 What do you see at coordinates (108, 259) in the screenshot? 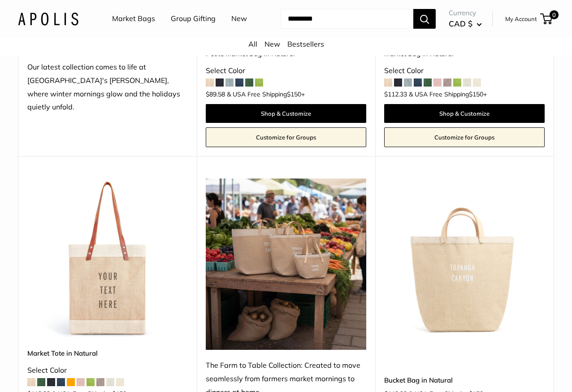
I see `img: description_Make it yours with custom printed text.` at bounding box center [108, 259].